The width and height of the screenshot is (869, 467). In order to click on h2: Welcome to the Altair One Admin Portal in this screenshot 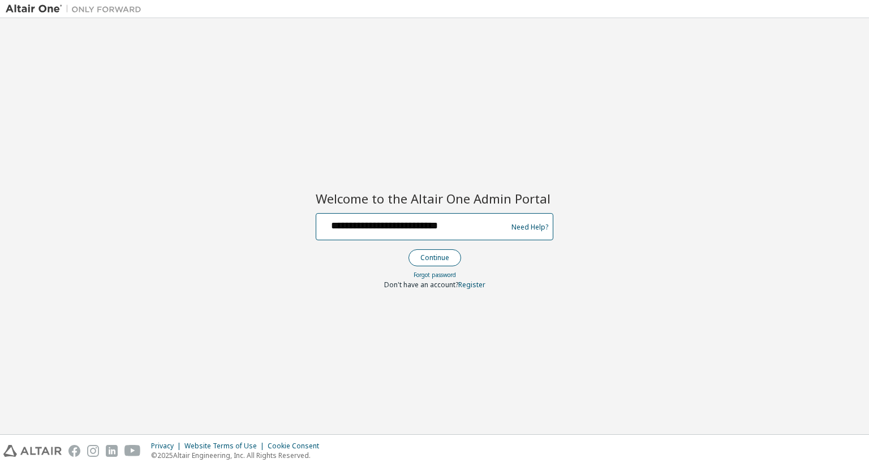, I will do `click(435, 199)`.